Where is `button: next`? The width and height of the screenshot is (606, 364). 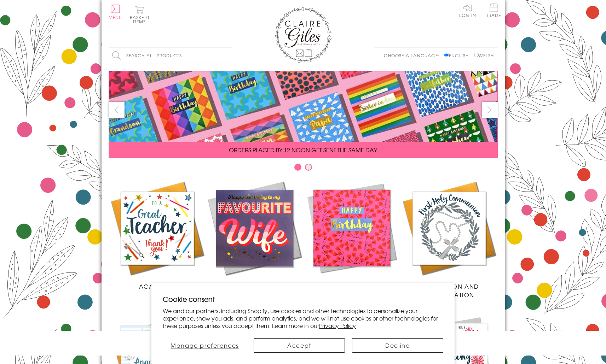
button: next is located at coordinates (490, 110).